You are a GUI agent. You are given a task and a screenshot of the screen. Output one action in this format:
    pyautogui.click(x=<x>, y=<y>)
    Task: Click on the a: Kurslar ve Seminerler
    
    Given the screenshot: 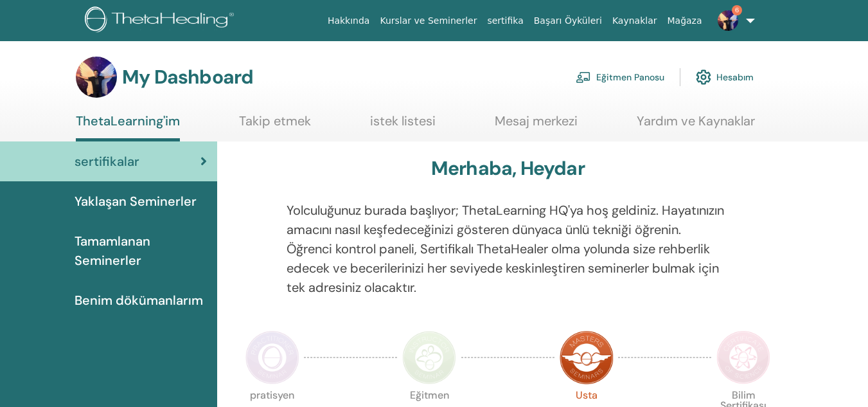 What is the action you would take?
    pyautogui.click(x=428, y=21)
    